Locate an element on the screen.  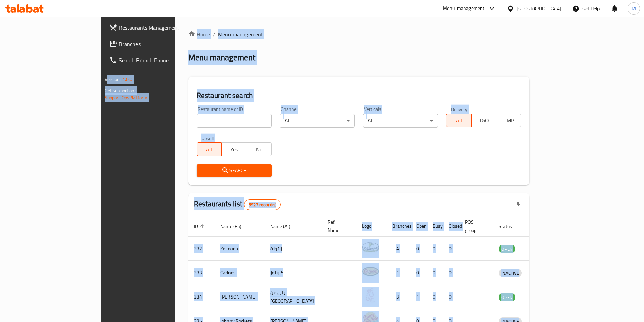
span: M is located at coordinates (634, 8).